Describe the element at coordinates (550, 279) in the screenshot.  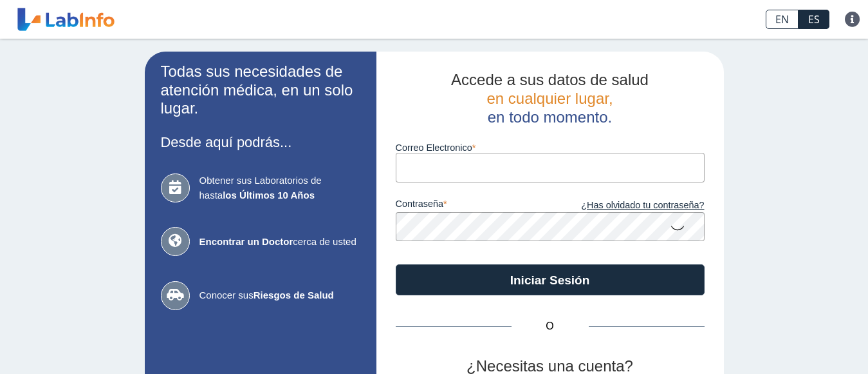
I see `button: Iniciar Sesión` at that location.